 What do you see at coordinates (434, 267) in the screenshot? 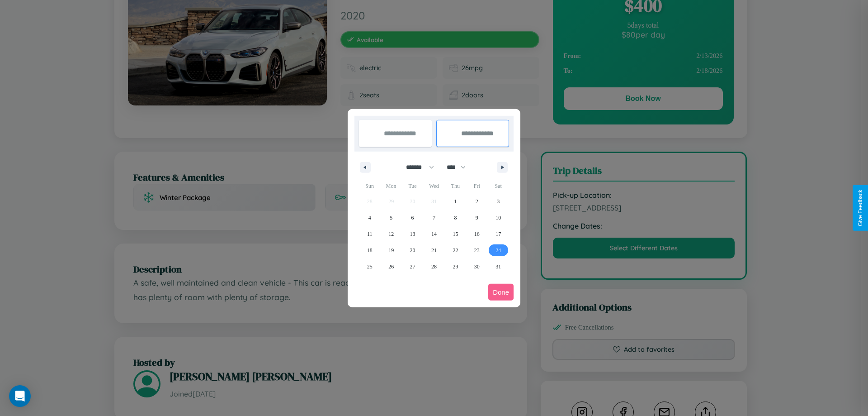
I see `span: 28` at bounding box center [434, 267].